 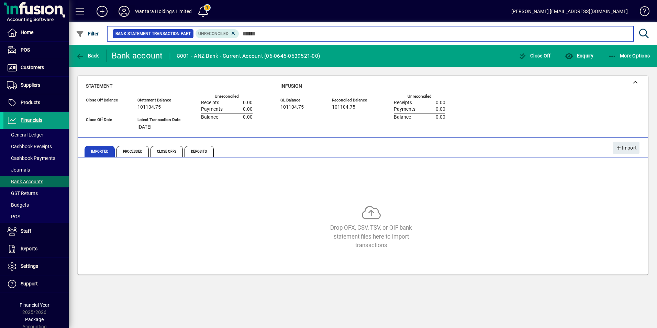 I want to click on button: Import, so click(x=626, y=148).